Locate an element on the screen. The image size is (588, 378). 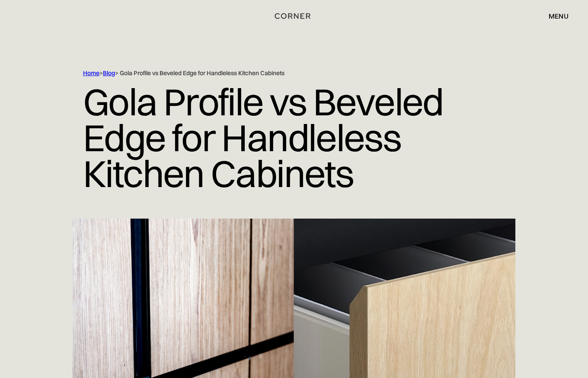
a: Blog is located at coordinates (109, 73).